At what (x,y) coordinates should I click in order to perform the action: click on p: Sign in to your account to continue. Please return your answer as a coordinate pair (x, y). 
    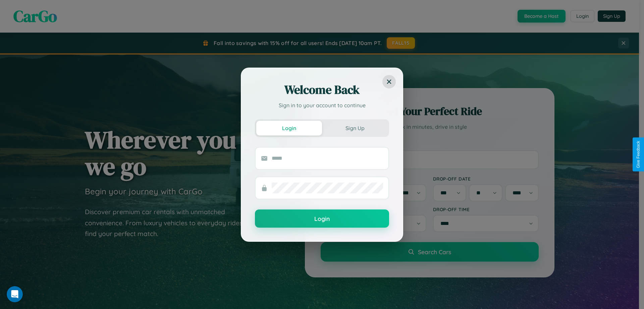
    Looking at the image, I should click on (322, 105).